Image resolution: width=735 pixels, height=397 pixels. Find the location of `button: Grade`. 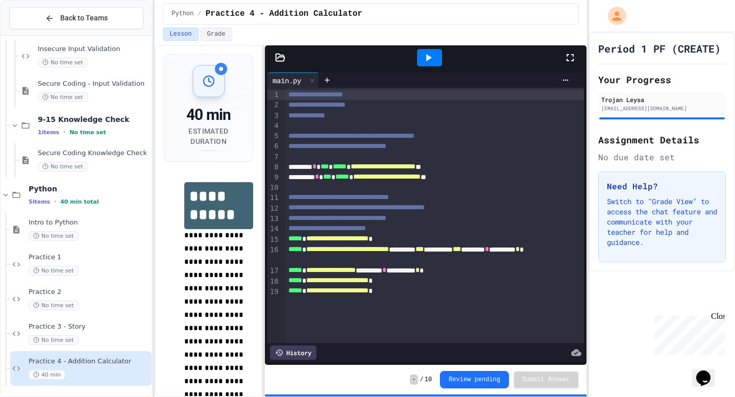

button: Grade is located at coordinates (217, 34).